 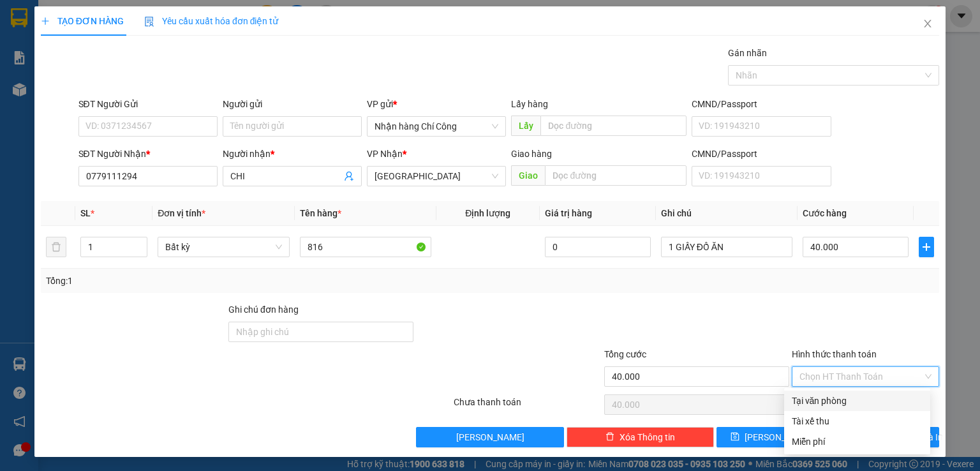 What do you see at coordinates (86, 213) in the screenshot?
I see `span: SL` at bounding box center [86, 213].